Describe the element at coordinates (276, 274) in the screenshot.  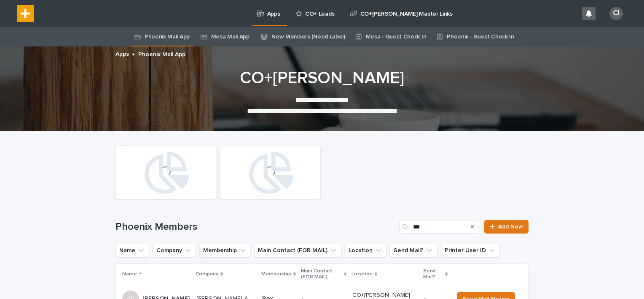
I see `p: Membership` at that location.